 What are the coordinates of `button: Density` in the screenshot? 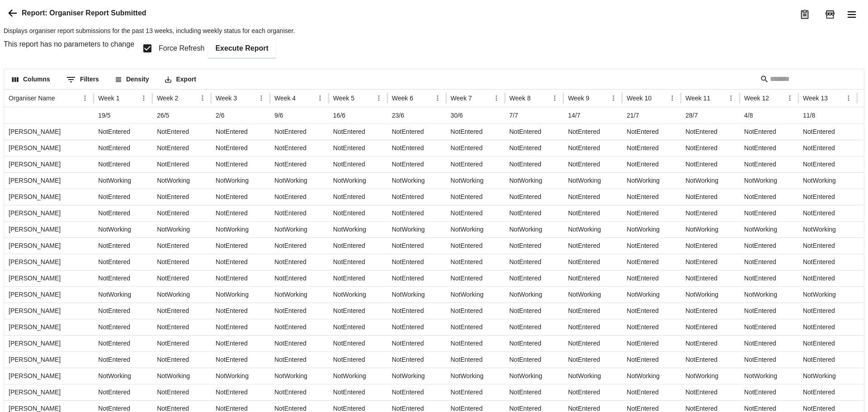 It's located at (132, 79).